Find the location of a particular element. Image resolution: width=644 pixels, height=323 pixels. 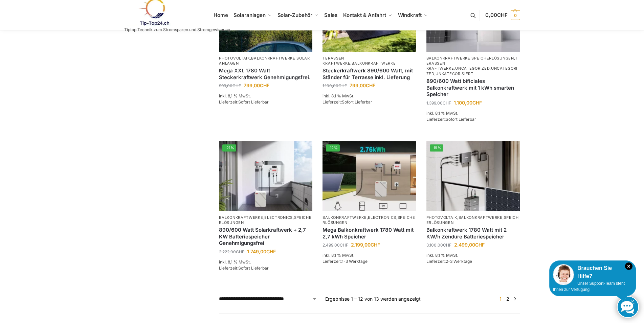

span: Solar-Zubehör is located at coordinates (295, 15).